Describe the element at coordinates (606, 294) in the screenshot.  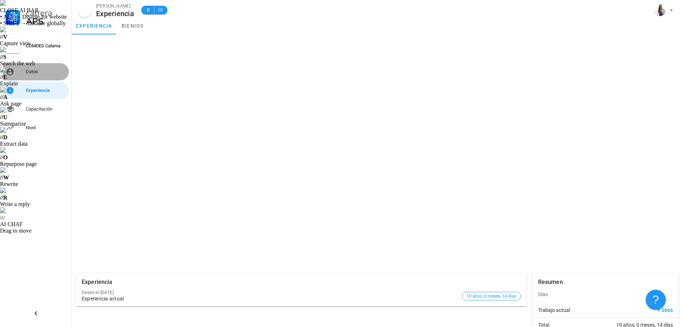
I see `div: Días` at that location.